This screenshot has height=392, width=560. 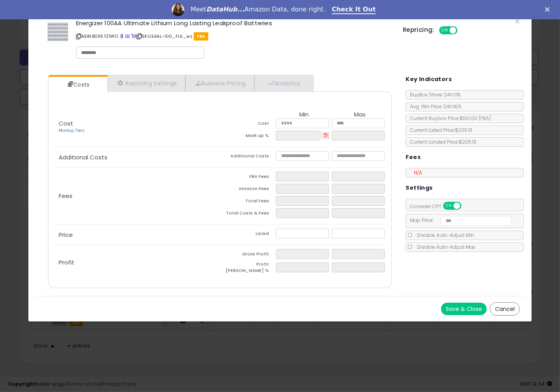 What do you see at coordinates (419, 188) in the screenshot?
I see `h5: Settings` at bounding box center [419, 188].